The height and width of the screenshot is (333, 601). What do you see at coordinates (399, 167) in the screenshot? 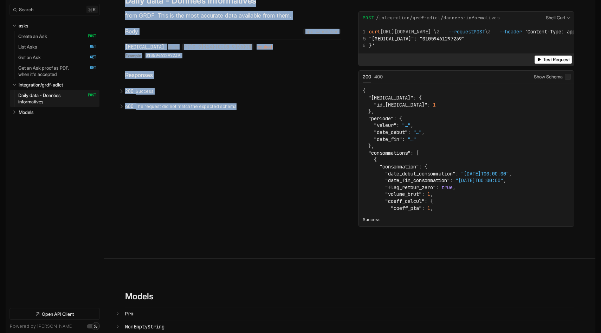
I see `span: "consommation"` at bounding box center [399, 167].